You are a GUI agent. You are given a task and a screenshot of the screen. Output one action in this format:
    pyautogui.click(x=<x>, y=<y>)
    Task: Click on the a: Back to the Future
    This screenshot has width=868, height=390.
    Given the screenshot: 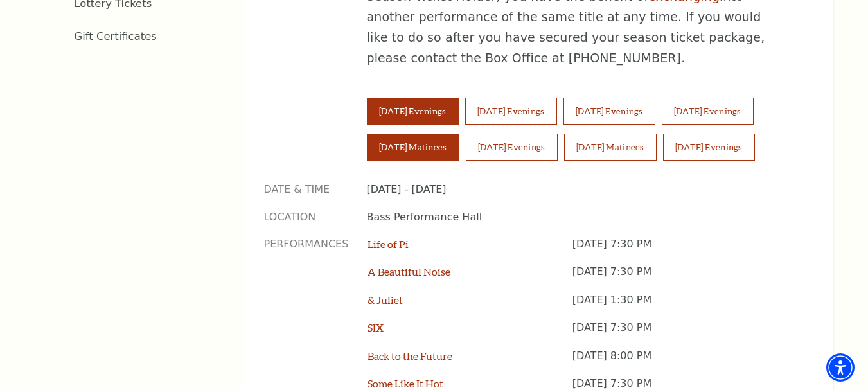 What is the action you would take?
    pyautogui.click(x=410, y=355)
    